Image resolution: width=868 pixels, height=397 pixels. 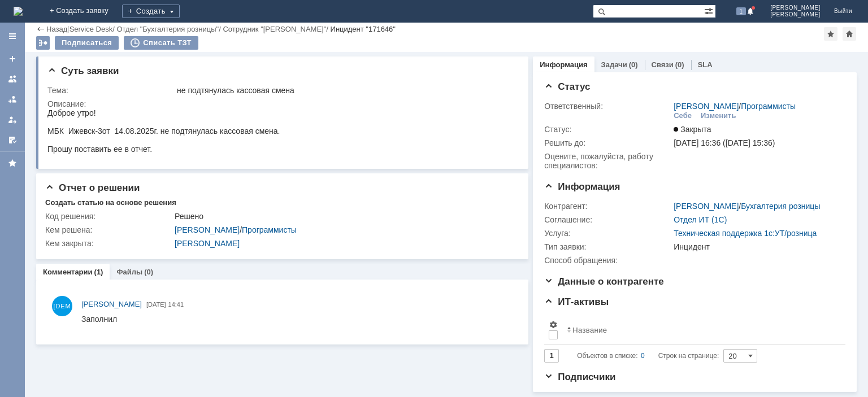 I want to click on div: Тема:, so click(x=111, y=90).